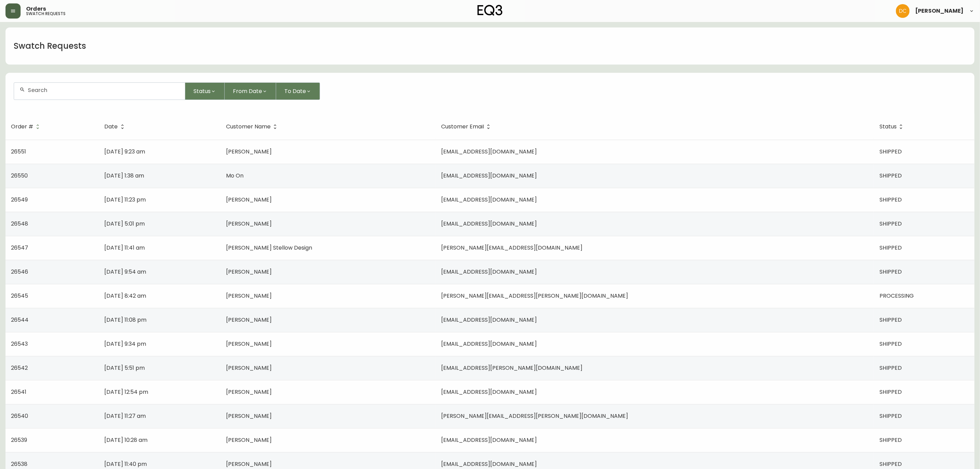 This screenshot has width=980, height=469. What do you see at coordinates (20, 415) in the screenshot?
I see `span: 26540` at bounding box center [20, 415].